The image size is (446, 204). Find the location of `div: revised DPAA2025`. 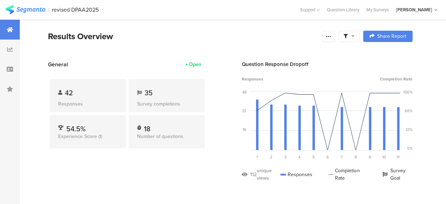

div: revised DPAA2025 is located at coordinates (75, 10).